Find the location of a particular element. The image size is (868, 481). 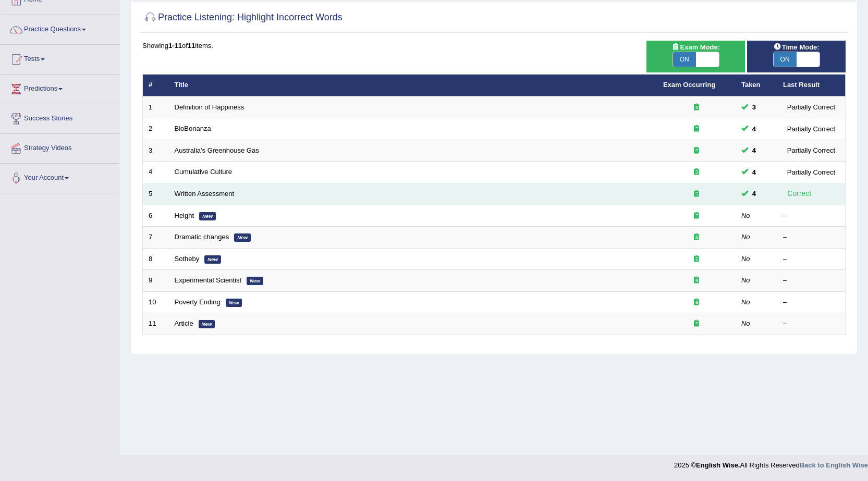

td: 8 is located at coordinates (156, 259).